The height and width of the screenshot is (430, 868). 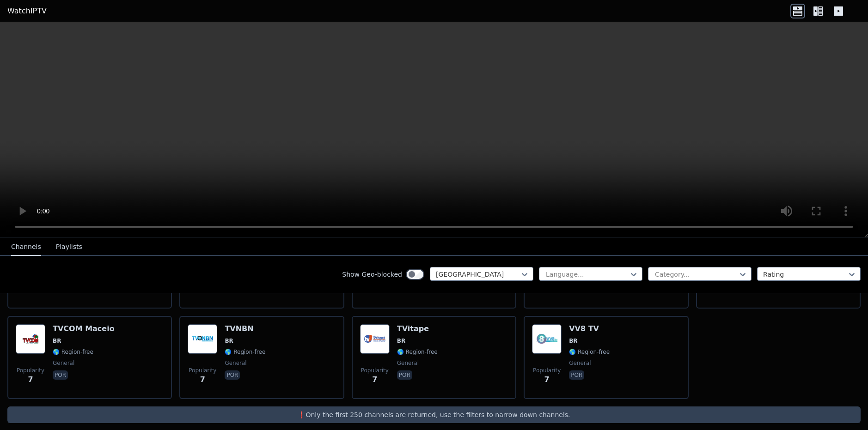 What do you see at coordinates (26, 247) in the screenshot?
I see `button: Channels` at bounding box center [26, 247].